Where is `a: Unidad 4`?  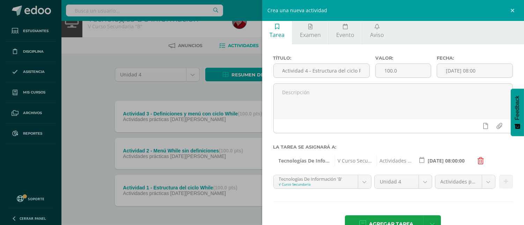
a: Unidad 4 is located at coordinates (403, 182).